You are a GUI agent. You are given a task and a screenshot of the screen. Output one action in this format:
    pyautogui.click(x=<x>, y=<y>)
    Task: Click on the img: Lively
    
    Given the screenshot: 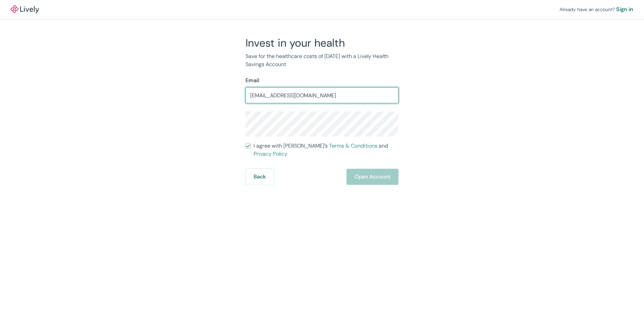 What is the action you would take?
    pyautogui.click(x=25, y=10)
    